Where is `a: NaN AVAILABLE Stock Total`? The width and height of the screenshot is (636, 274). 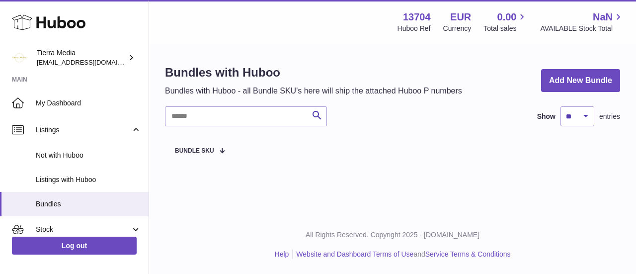
a: NaN AVAILABLE Stock Total is located at coordinates (582, 22).